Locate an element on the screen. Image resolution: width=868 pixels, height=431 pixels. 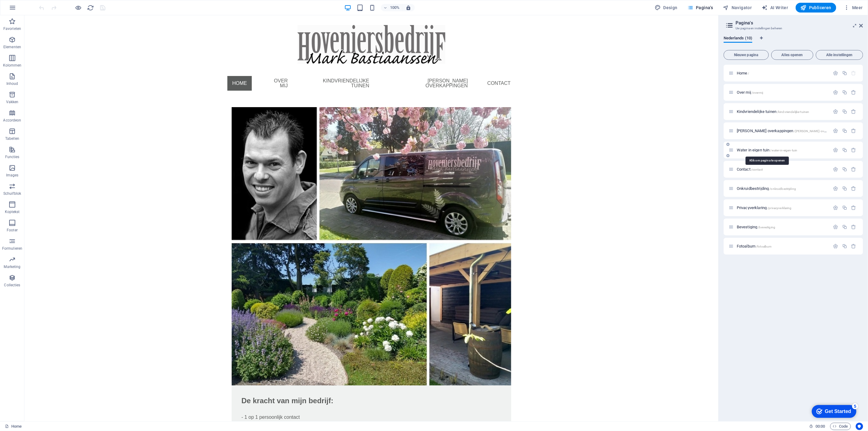
p: Elementen is located at coordinates (12, 47).